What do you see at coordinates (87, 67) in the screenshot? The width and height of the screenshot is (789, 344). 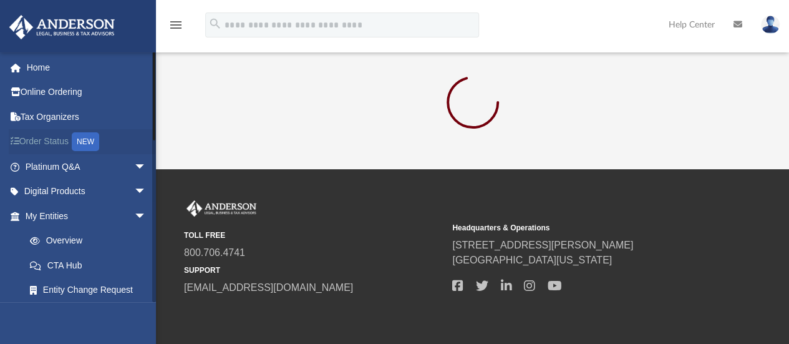 I see `a: Home` at bounding box center [87, 67].